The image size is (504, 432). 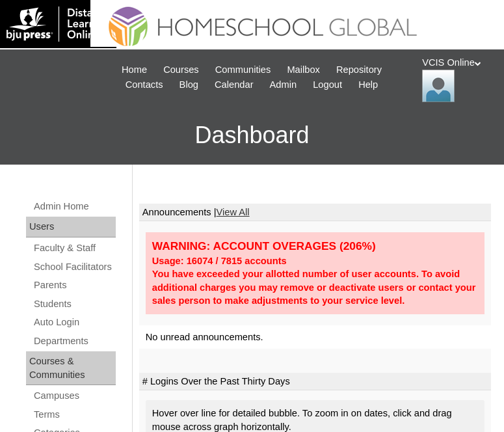 What do you see at coordinates (189, 84) in the screenshot?
I see `a: Blog` at bounding box center [189, 84].